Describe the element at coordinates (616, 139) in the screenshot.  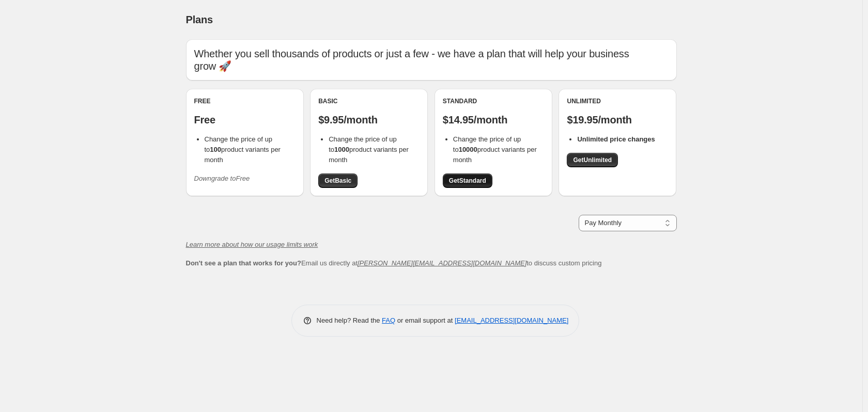
I see `b: Unlimited price changes` at that location.